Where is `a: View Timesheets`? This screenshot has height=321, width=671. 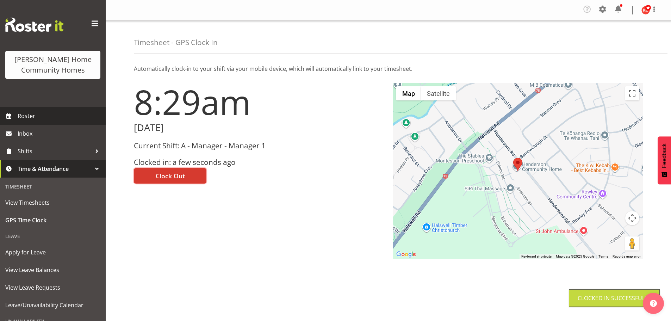
a: View Timesheets is located at coordinates (53, 203).